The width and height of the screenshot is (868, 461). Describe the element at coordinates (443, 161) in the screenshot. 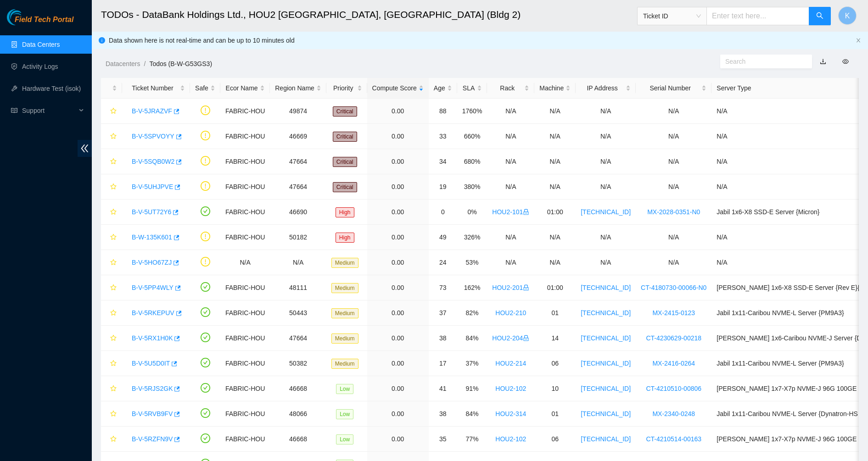

I see `td: 34` at that location.